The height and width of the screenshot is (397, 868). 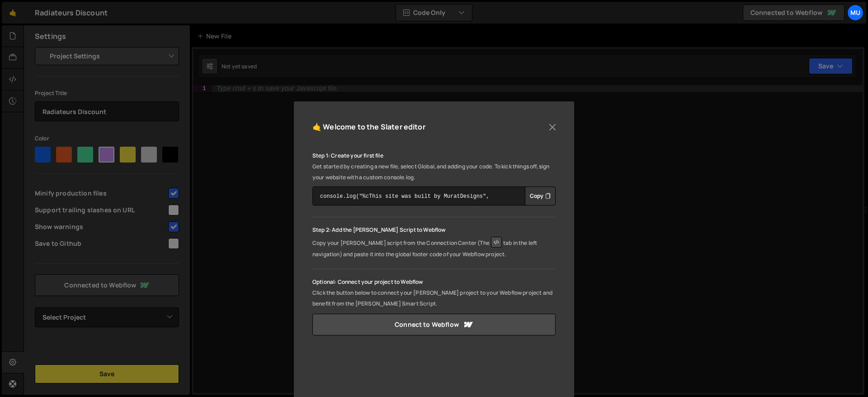 What do you see at coordinates (434, 196) in the screenshot?
I see `textarea: console.log("%cThis site was built by MuratDesigns", "background:blue;color:#fff;padding: 8px;");` at bounding box center [434, 196].